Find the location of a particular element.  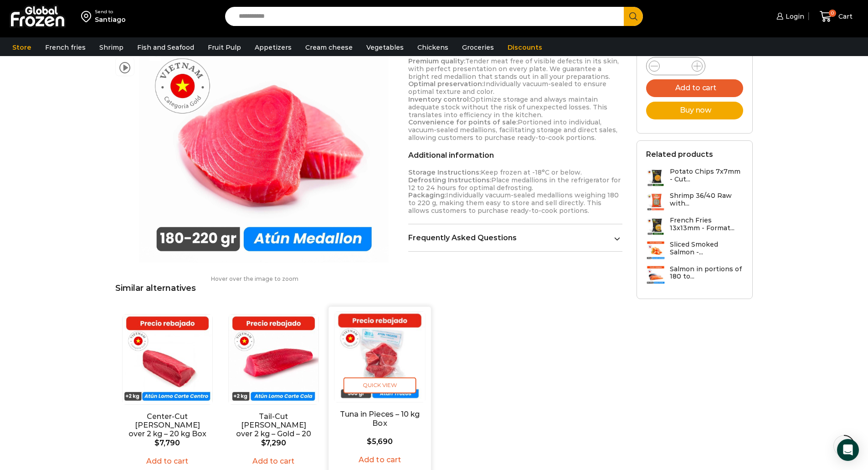

a: Vegetables is located at coordinates (385, 48).